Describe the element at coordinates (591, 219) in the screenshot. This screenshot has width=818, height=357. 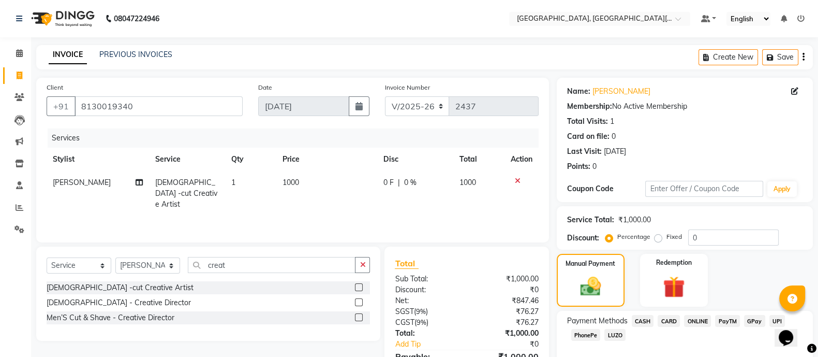
I see `div: Service Total:` at that location.